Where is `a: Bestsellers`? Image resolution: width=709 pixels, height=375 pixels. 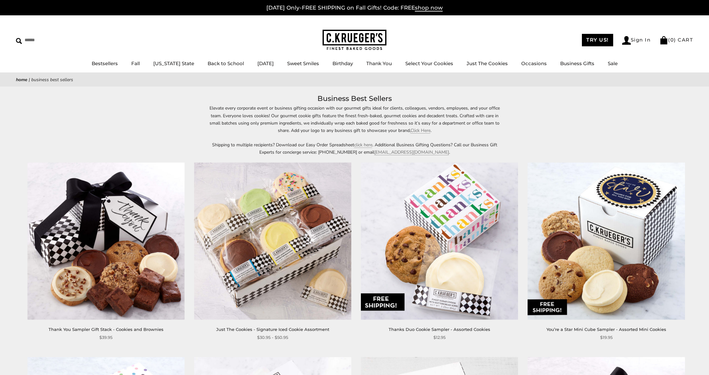
a: Bestsellers is located at coordinates (105, 63).